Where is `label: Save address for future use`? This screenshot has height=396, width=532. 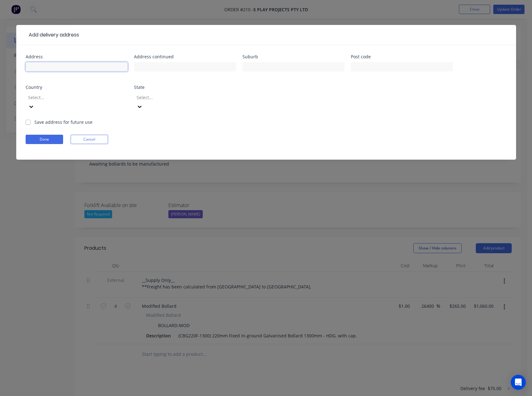
label: Save address for future use is located at coordinates (63, 122).